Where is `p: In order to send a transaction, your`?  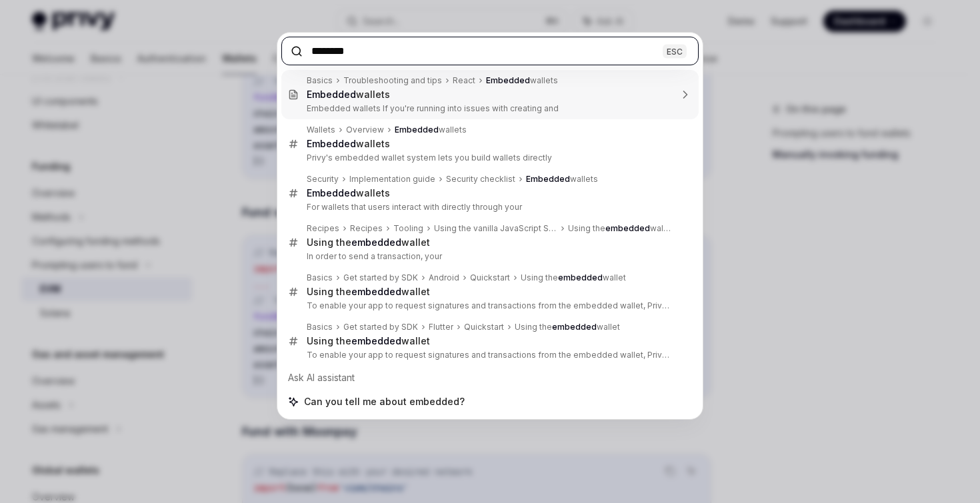
p: In order to send a transaction, your is located at coordinates (489, 256).